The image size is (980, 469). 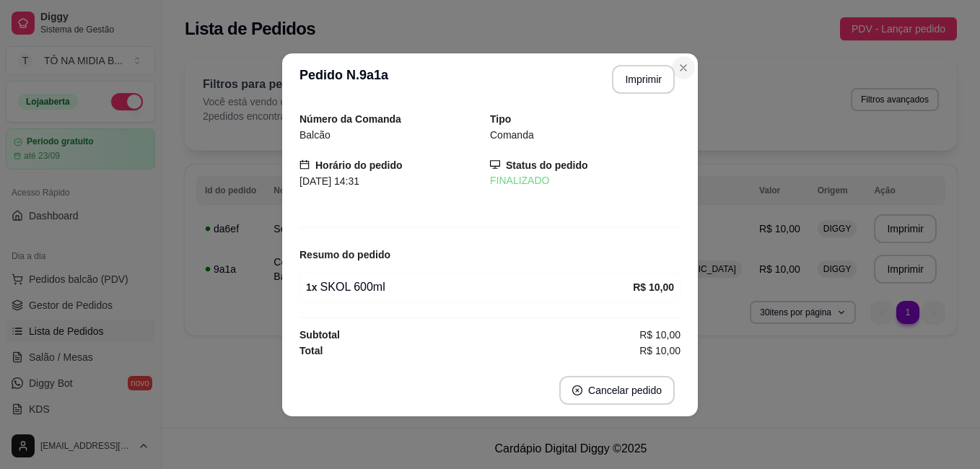 What do you see at coordinates (312, 287) in the screenshot?
I see `strong: 1 x` at bounding box center [312, 287].